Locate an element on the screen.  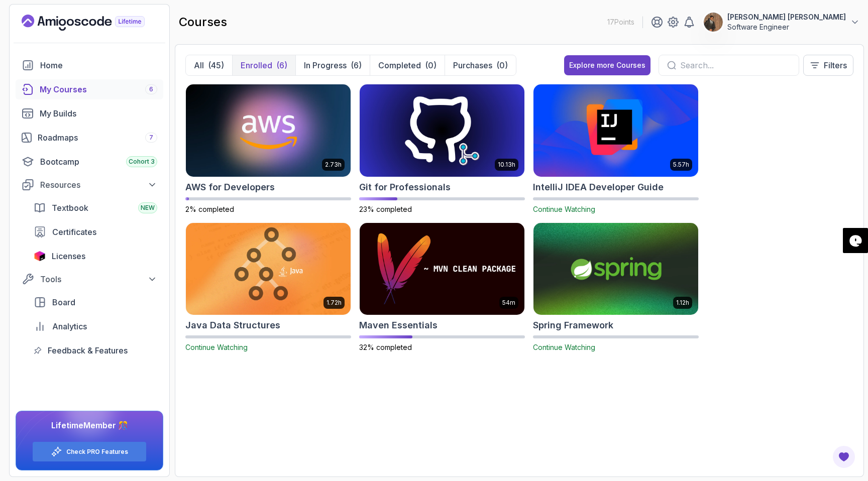
button: Purchases(0) is located at coordinates (480, 66).